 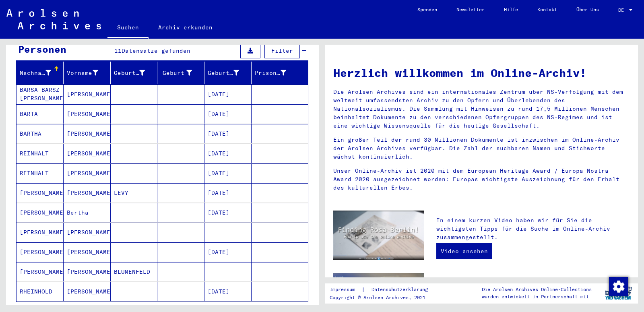 I want to click on p: Copyright © Arolsen Archives, 2021, so click(x=384, y=297).